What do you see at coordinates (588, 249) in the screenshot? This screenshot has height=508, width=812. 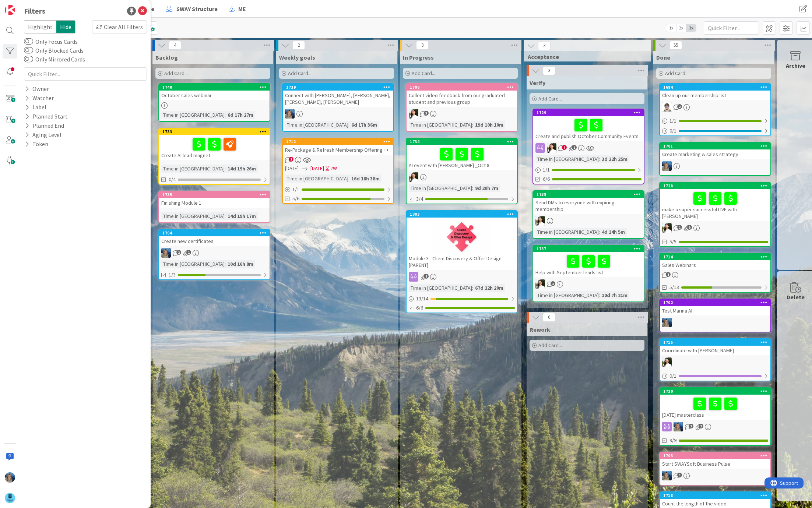 I see `div: 1737` at bounding box center [588, 249].